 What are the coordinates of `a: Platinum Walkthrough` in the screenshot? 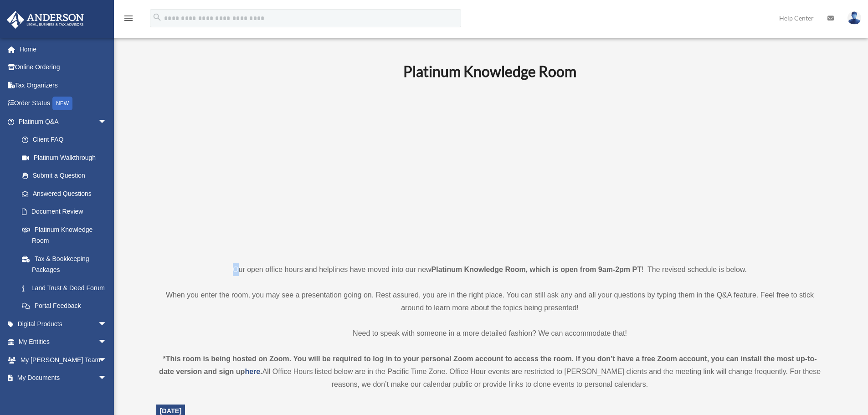 It's located at (67, 157).